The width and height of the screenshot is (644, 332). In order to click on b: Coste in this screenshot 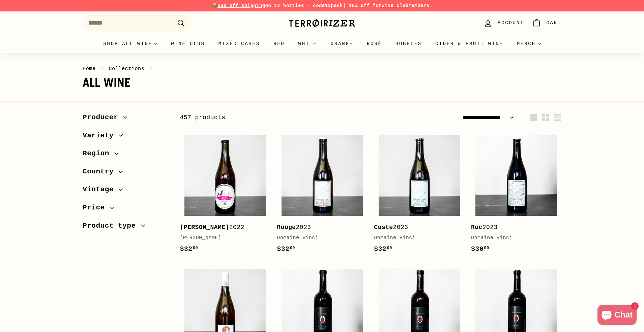, I will do `click(383, 227)`.